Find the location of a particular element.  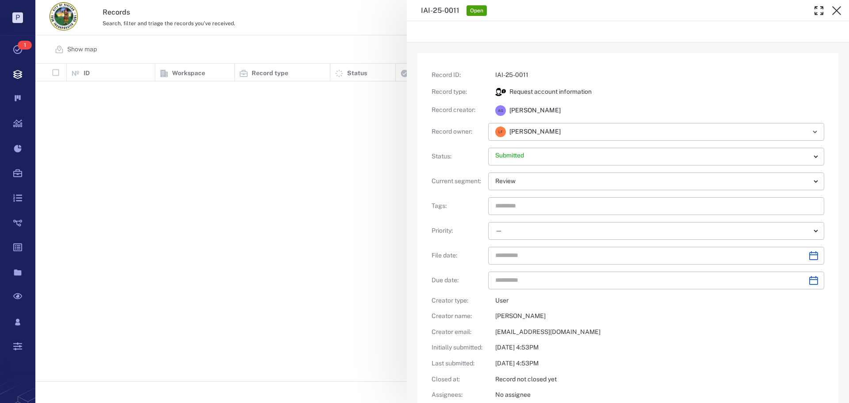

p: Status : is located at coordinates (458, 157).